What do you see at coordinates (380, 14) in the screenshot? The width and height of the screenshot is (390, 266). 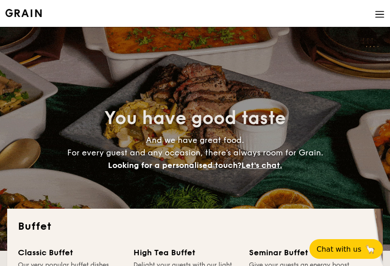 I see `img: icon-hamburger-menu.db5d7e83.svg` at bounding box center [380, 14].